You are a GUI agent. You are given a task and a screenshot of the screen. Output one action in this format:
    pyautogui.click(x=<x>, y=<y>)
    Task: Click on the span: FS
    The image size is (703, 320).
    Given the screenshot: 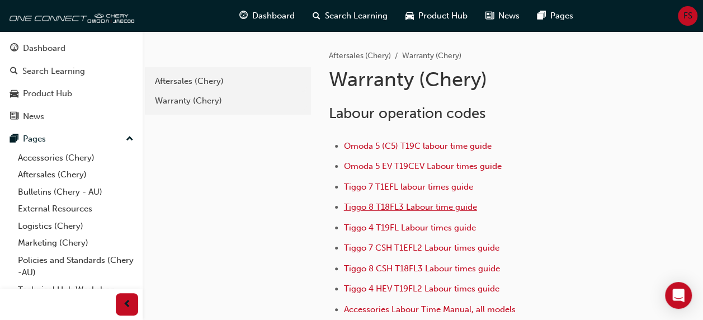 What is the action you would take?
    pyautogui.click(x=688, y=16)
    